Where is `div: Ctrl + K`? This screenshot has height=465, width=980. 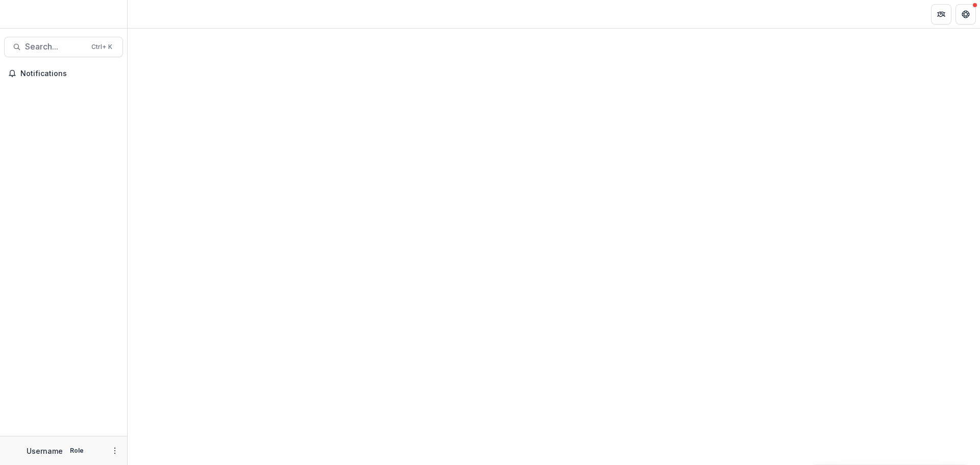
div: Ctrl + K is located at coordinates (102, 47).